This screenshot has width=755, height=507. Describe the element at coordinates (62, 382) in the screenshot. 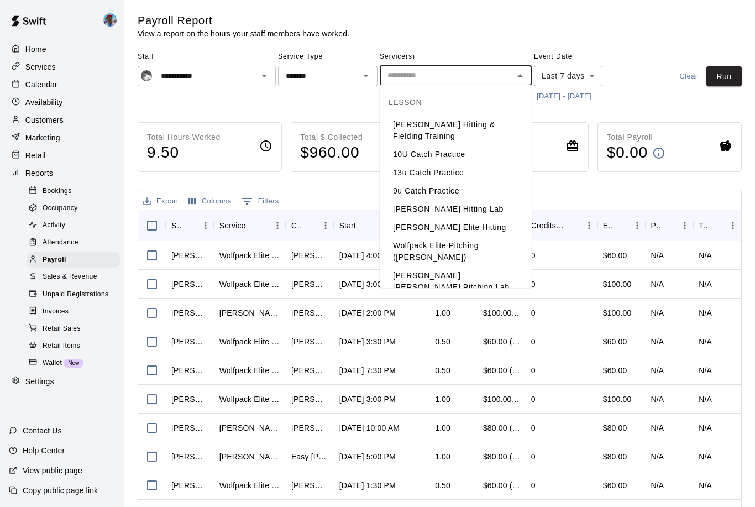

I see `a: Settings` at that location.